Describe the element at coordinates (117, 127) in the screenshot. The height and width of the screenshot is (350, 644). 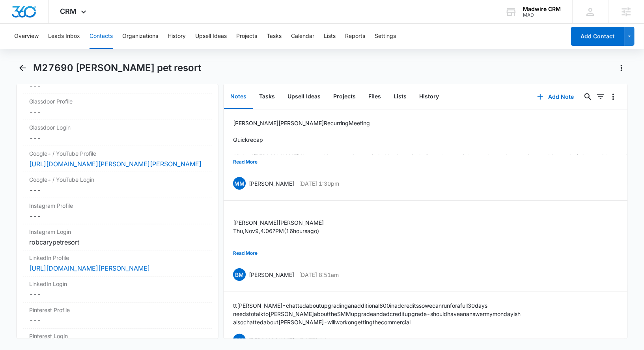
I see `label: Glassdoor Login` at that location.